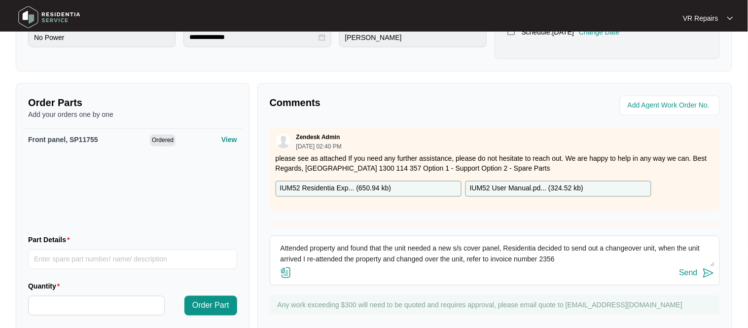 Image resolution: width=748 pixels, height=328 pixels. What do you see at coordinates (670, 106) in the screenshot?
I see `input: Add Agent Work Order No.` at bounding box center [670, 106].